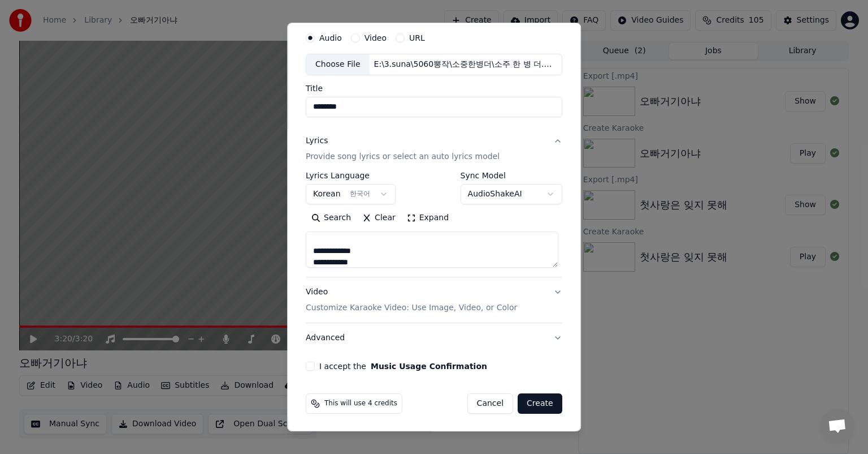  What do you see at coordinates (412, 299) in the screenshot?
I see `div: Video` at bounding box center [412, 299].